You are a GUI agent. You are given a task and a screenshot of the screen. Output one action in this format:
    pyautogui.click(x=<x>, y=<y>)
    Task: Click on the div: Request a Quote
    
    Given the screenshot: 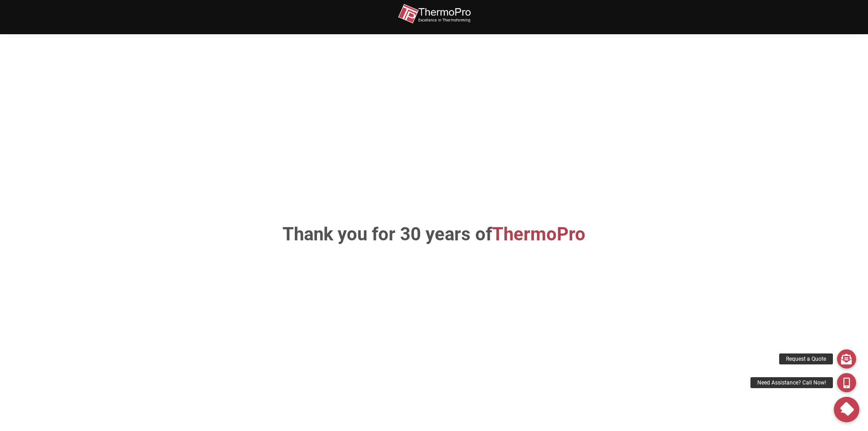 What is the action you would take?
    pyautogui.click(x=806, y=359)
    